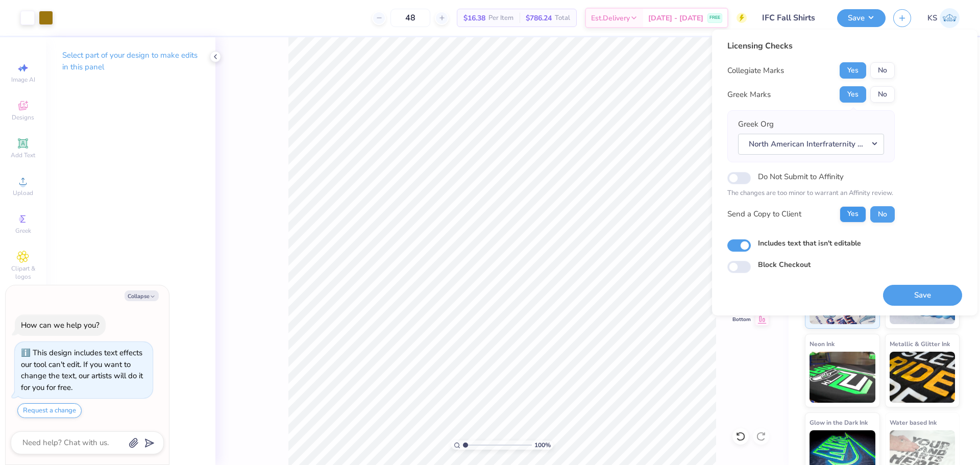 Image resolution: width=980 pixels, height=465 pixels. What do you see at coordinates (23, 80) in the screenshot?
I see `span: Image AI` at bounding box center [23, 80].